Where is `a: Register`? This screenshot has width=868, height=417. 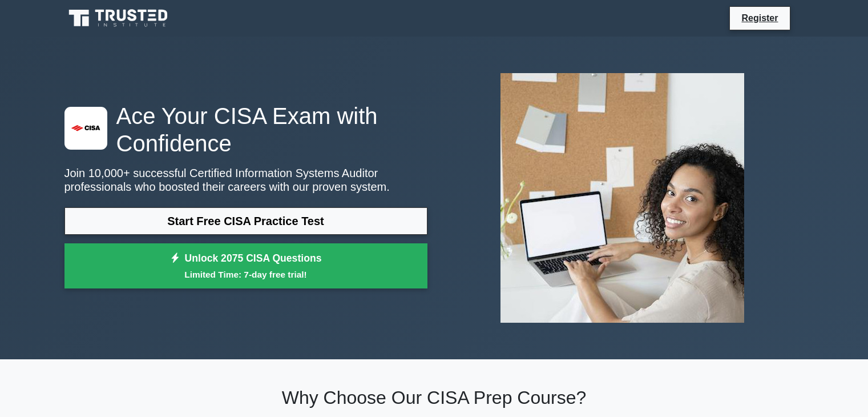
a: Register is located at coordinates (760, 17).